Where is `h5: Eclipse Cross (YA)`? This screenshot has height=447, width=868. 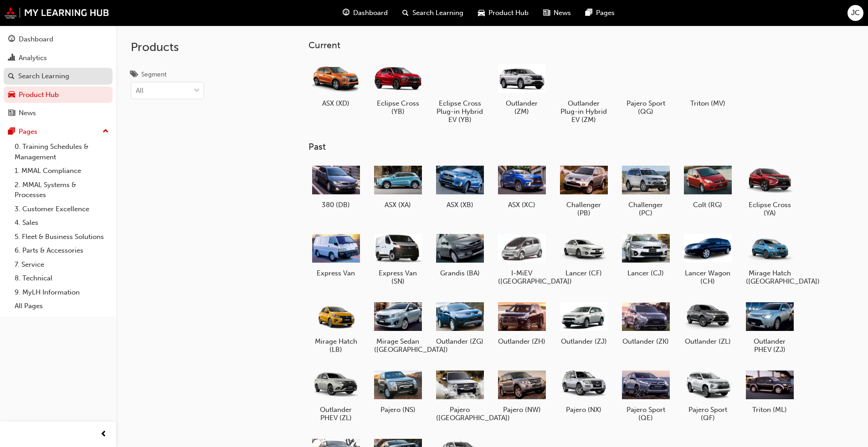 h5: Eclipse Cross (YA) is located at coordinates (770, 209).